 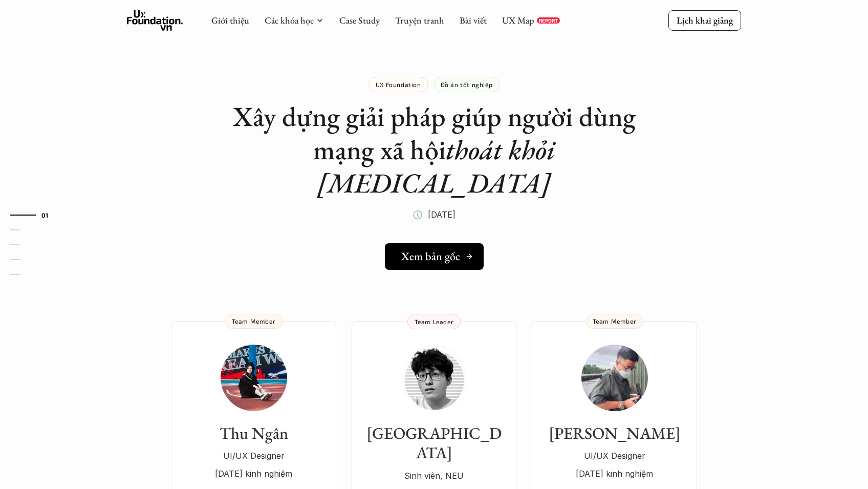 What do you see at coordinates (517, 20) in the screenshot?
I see `a: UX Map` at bounding box center [517, 20].